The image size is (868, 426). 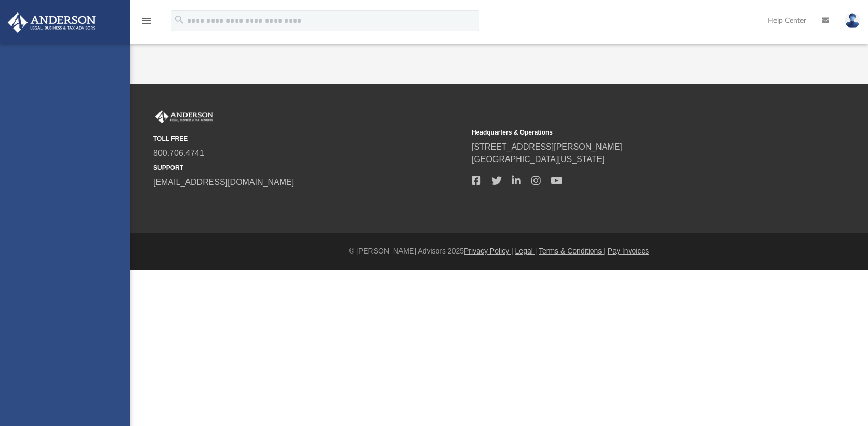 What do you see at coordinates (627, 133) in the screenshot?
I see `small: Headquarters & Operations` at bounding box center [627, 133].